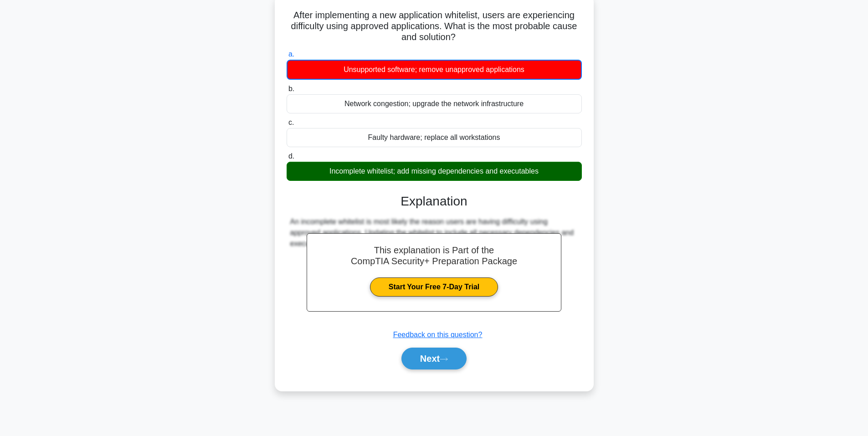 This screenshot has width=868, height=436. Describe the element at coordinates (291, 155) in the screenshot. I see `span: d.` at that location.